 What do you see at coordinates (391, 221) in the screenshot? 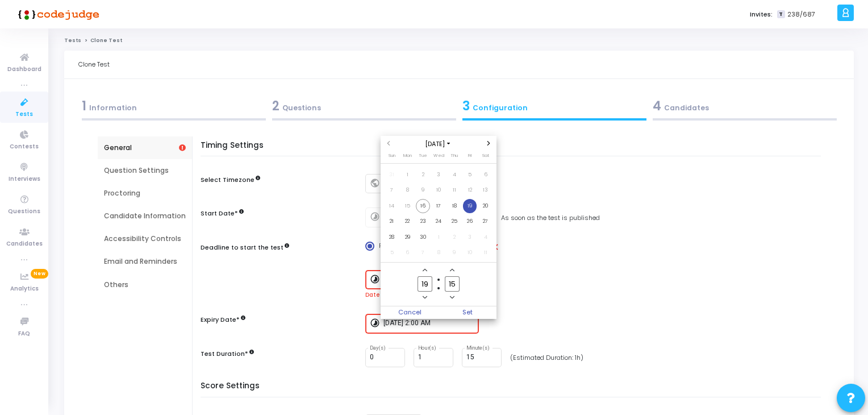
I see `span: 21` at bounding box center [391, 221].